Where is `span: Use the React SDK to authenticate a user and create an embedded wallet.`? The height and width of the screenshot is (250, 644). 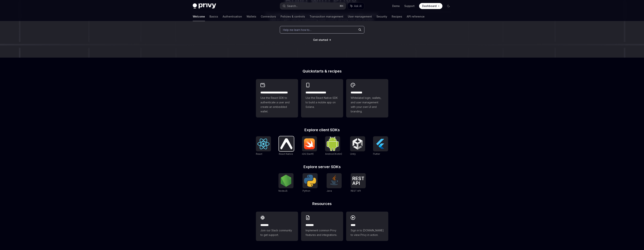 span: Use the React SDK to authenticate a user and create an embedded wallet. is located at coordinates (277, 105).